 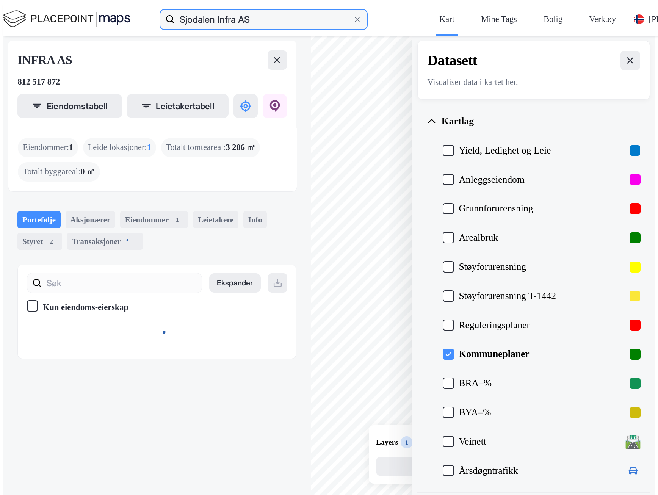 What do you see at coordinates (452, 60) in the screenshot?
I see `div: Datasett` at bounding box center [452, 60].